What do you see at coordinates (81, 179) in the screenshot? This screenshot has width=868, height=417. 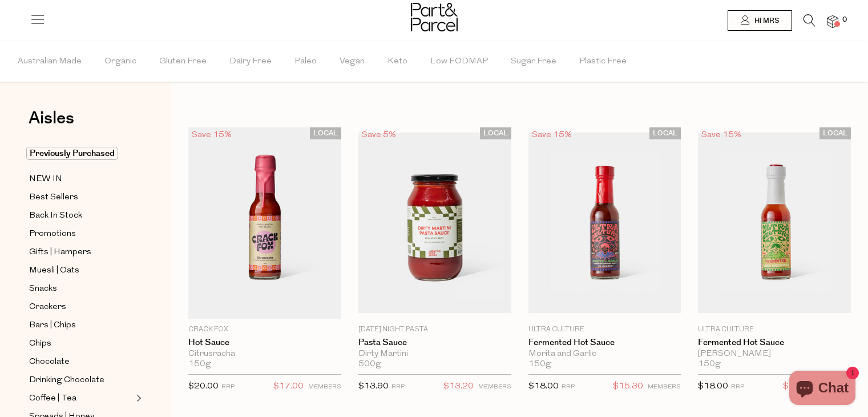 I see `a: NEW IN` at bounding box center [81, 179].